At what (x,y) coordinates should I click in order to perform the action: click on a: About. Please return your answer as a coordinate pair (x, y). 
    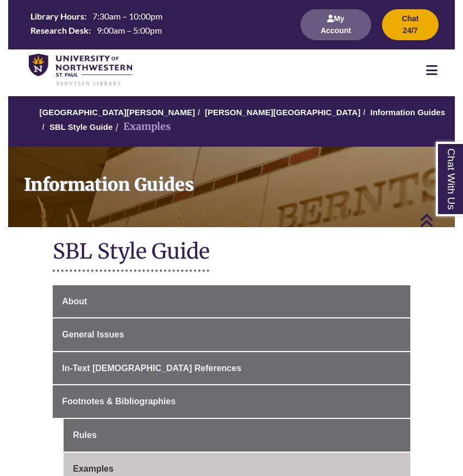
    Looking at the image, I should click on (232, 302).